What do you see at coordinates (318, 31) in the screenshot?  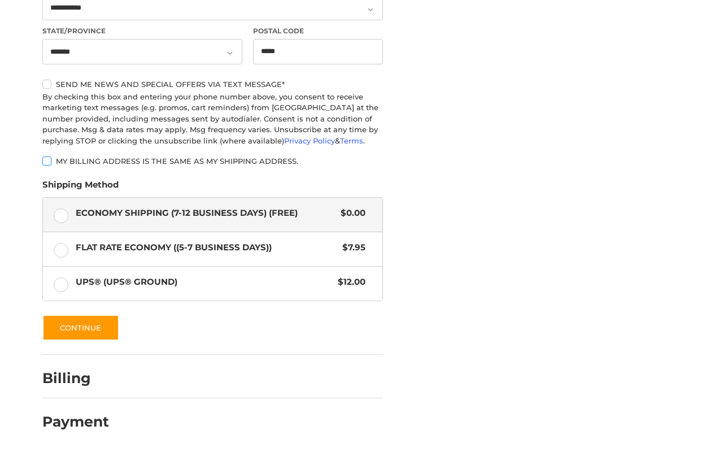 I see `label: Postal Code` at bounding box center [318, 31].